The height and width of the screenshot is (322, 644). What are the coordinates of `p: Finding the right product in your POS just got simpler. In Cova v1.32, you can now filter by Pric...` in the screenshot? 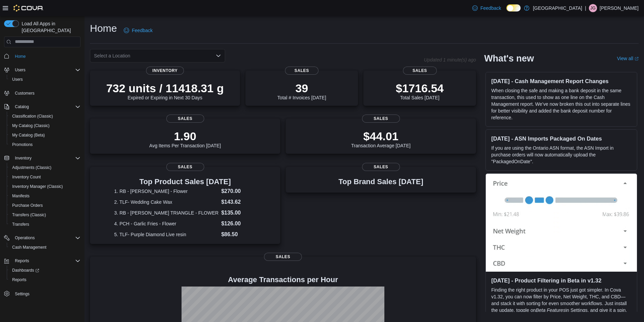 It's located at (561, 303).